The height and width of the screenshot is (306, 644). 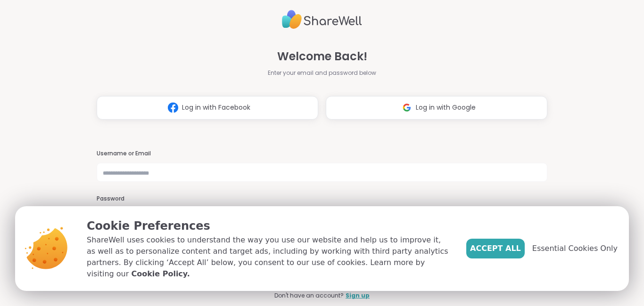 I want to click on a: Cookie Policy., so click(x=160, y=274).